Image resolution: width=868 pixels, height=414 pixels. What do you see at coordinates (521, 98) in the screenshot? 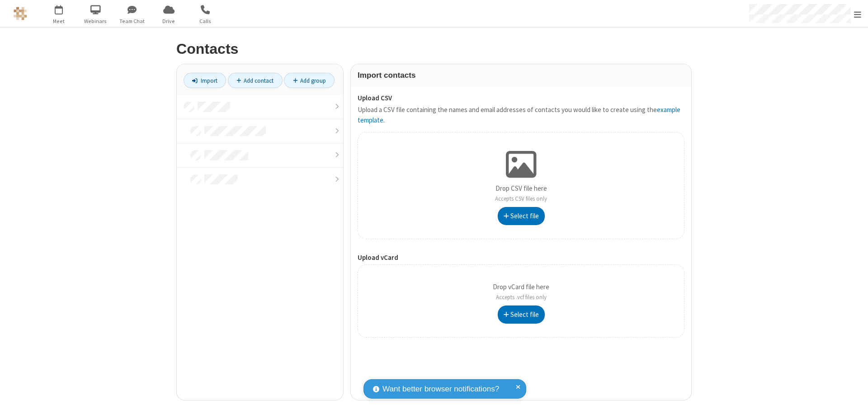
I see `label: Upload CSV` at bounding box center [521, 98].